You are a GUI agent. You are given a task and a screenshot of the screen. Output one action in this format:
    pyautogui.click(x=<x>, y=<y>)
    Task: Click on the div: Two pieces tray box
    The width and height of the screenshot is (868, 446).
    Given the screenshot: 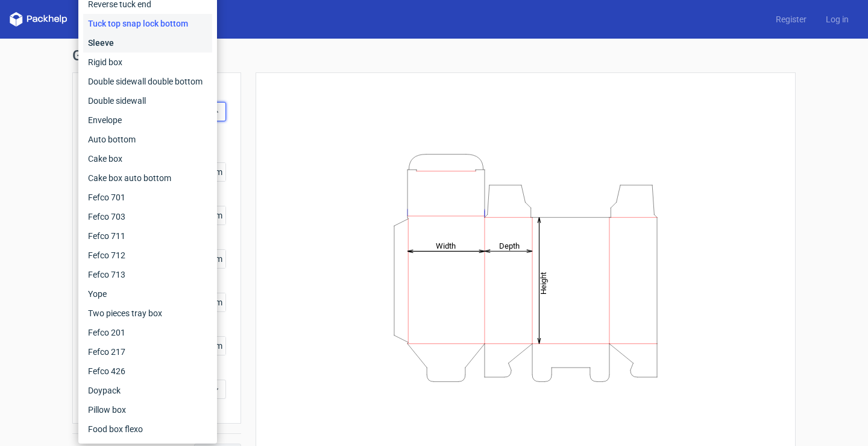 What is the action you would take?
    pyautogui.click(x=147, y=313)
    